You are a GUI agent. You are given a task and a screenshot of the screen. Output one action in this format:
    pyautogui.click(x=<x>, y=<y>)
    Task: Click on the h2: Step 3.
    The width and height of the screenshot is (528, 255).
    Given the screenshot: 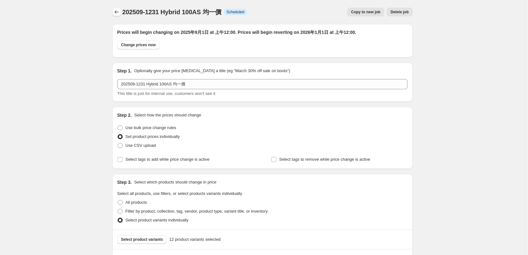 What is the action you would take?
    pyautogui.click(x=125, y=182)
    